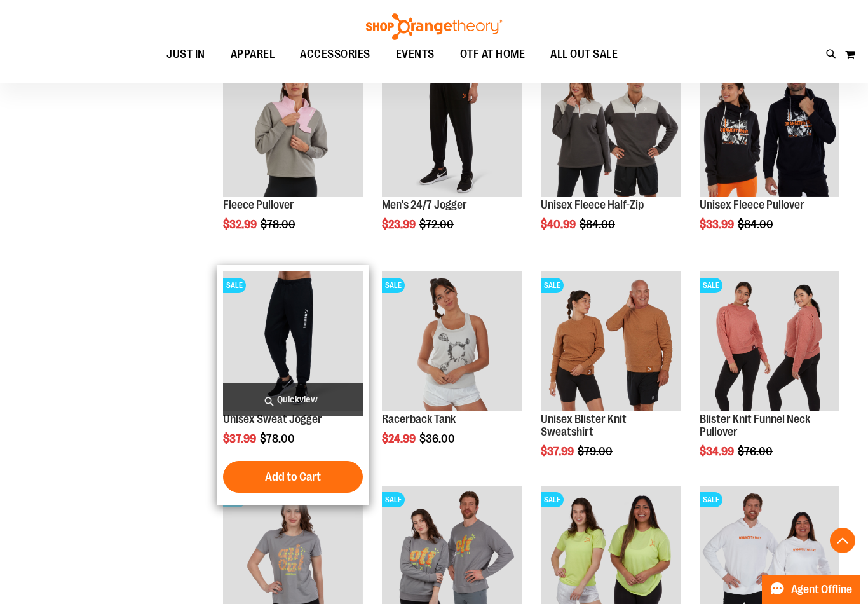  I want to click on span: $32.99, so click(241, 224).